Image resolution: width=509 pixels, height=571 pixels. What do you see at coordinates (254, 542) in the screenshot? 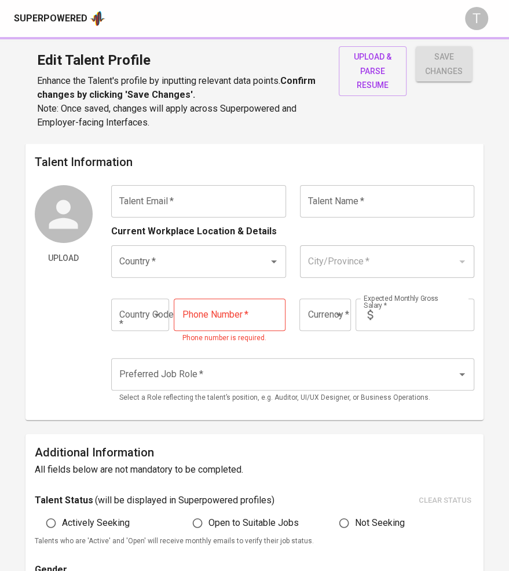
I see `p: Talents who are 'Active' and 'Open' will receive monthly emails to verify their job status.` at bounding box center [254, 542].